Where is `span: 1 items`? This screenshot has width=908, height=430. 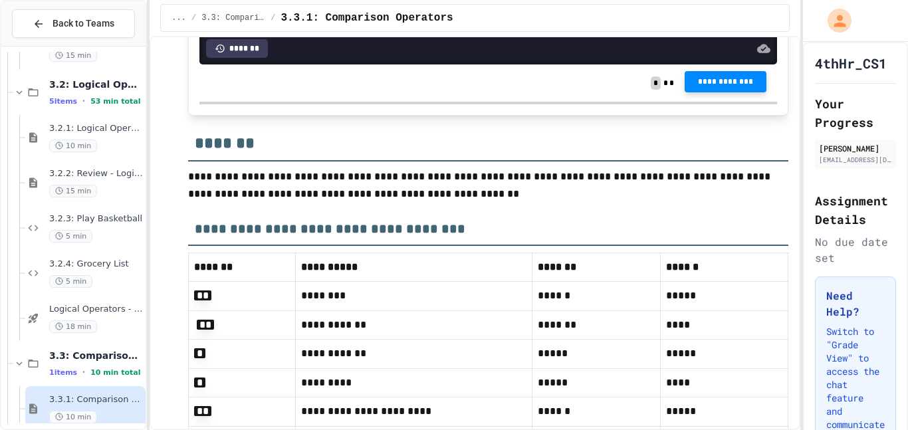 span: 1 items is located at coordinates (63, 372).